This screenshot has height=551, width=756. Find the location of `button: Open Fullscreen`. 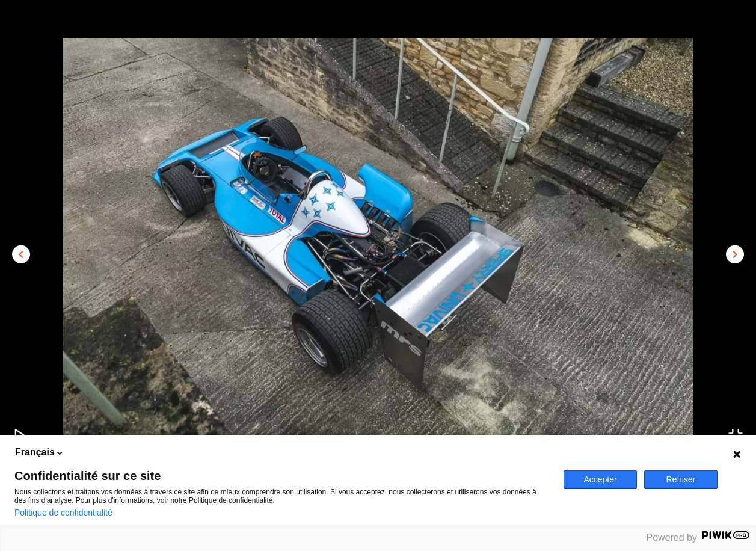

button: Open Fullscreen is located at coordinates (735, 437).